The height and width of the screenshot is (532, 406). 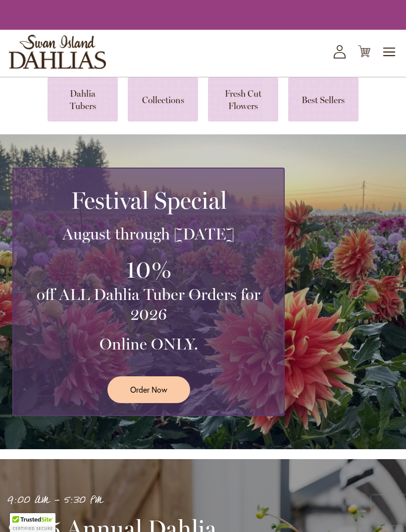 I want to click on span: Order Now, so click(x=149, y=389).